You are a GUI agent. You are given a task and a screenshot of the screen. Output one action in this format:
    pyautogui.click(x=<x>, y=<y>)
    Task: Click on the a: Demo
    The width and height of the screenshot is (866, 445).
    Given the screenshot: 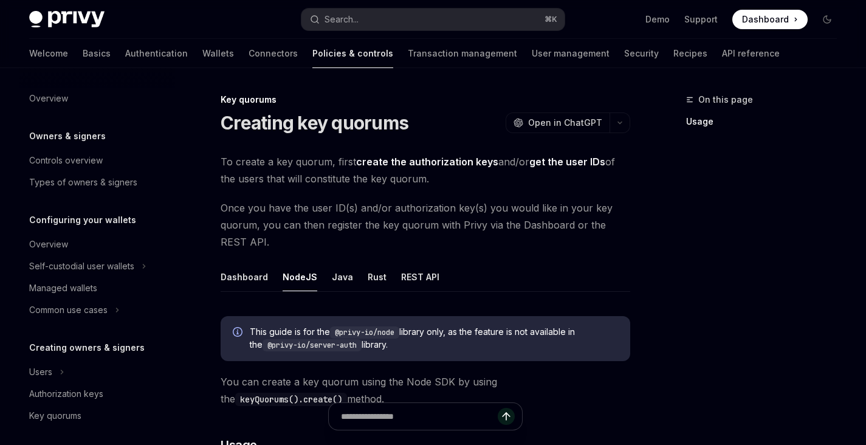 What is the action you would take?
    pyautogui.click(x=657, y=19)
    